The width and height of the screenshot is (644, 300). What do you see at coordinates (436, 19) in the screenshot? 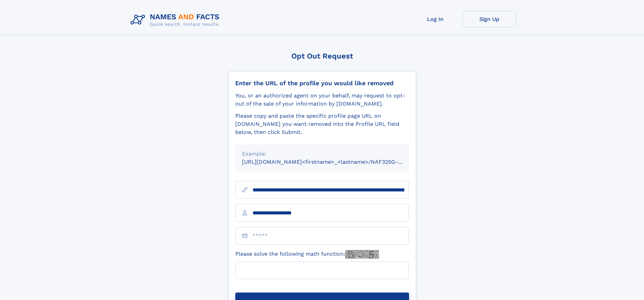
I see `a: Log In` at bounding box center [436, 19].